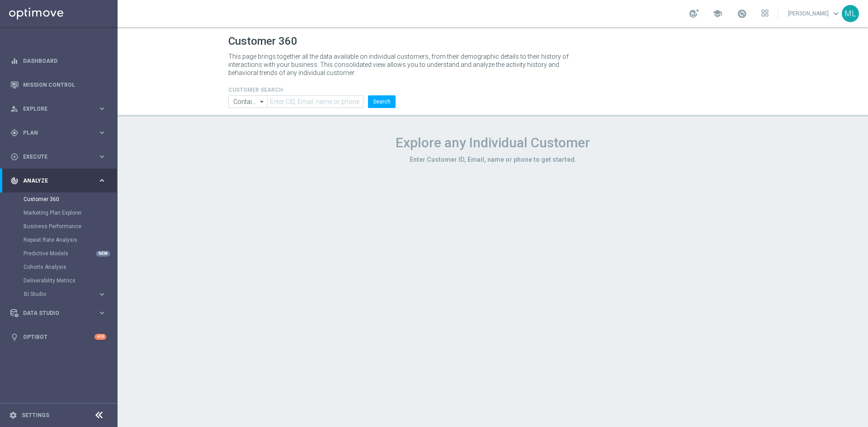  What do you see at coordinates (59, 109) in the screenshot?
I see `button: person_search Explore keyboard_arrow_right` at bounding box center [59, 109].